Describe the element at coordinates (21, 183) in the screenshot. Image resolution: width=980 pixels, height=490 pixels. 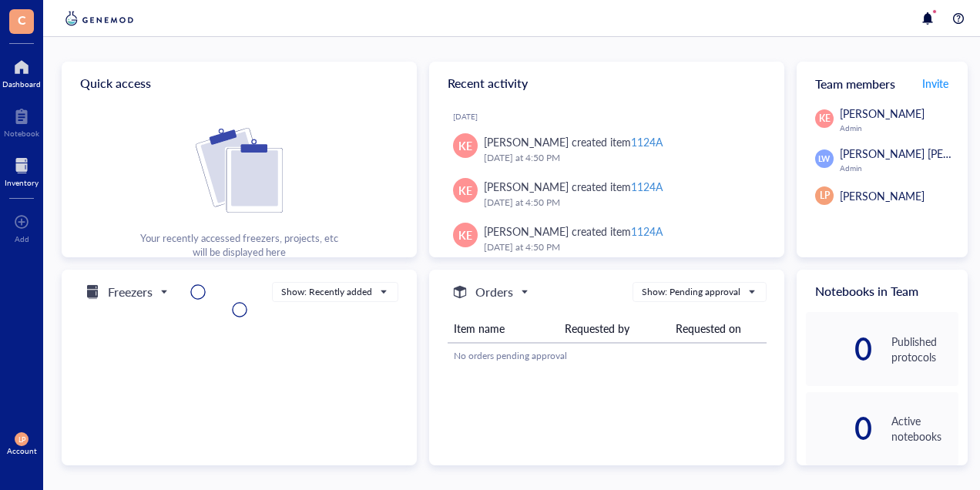
I see `div: Inventory` at that location.